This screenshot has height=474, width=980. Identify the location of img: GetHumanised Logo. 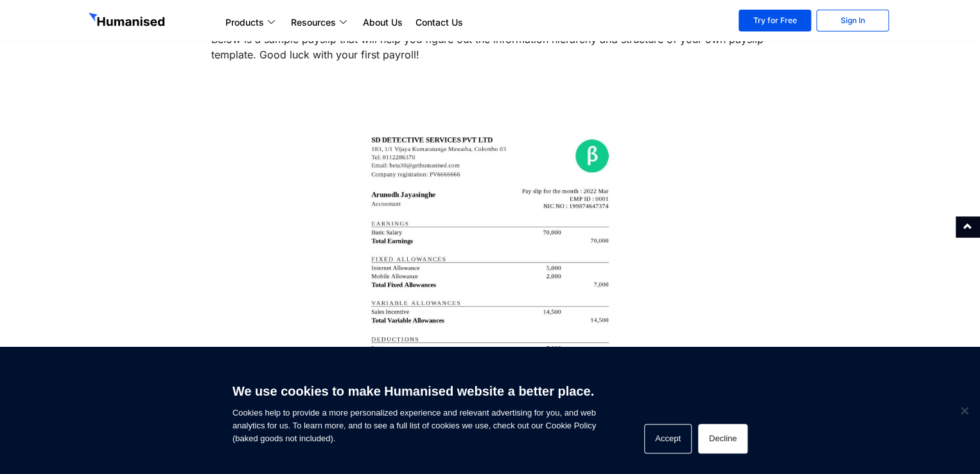
(128, 21).